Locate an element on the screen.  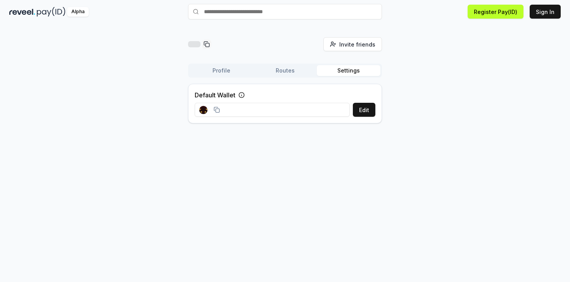
button: Settings is located at coordinates (348, 71).